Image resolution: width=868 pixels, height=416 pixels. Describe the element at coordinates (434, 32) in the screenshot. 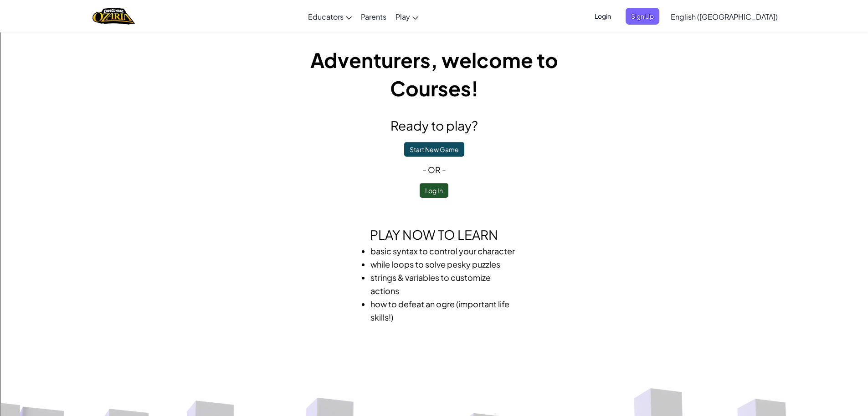

I see `div: Delete` at that location.